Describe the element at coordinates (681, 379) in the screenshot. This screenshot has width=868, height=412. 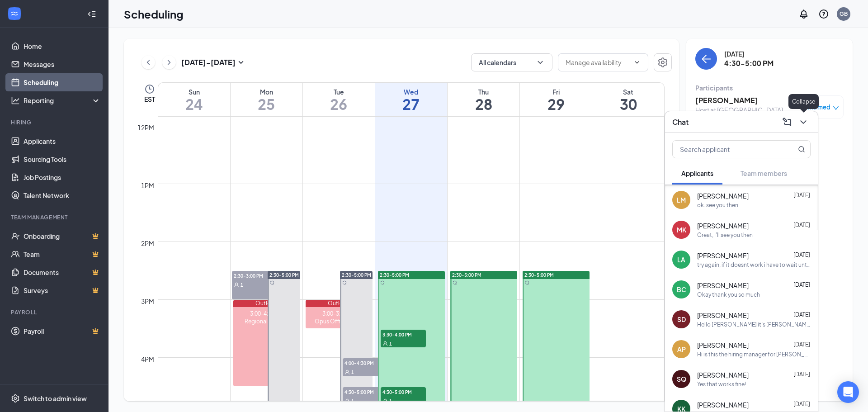
I see `div: SQ` at that location.